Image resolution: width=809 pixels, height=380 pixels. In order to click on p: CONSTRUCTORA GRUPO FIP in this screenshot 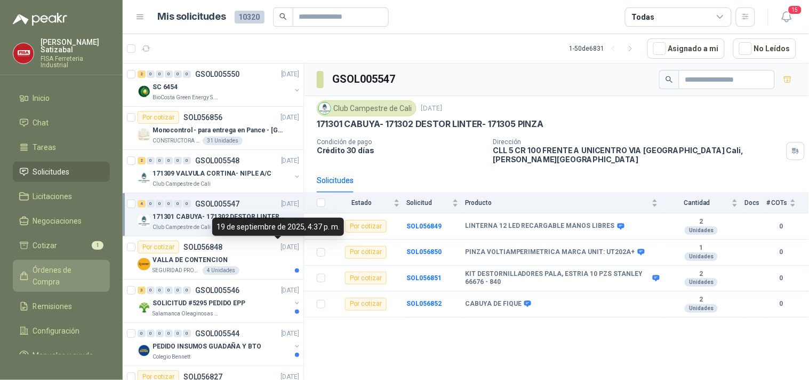, I will do `click(176, 141)`.